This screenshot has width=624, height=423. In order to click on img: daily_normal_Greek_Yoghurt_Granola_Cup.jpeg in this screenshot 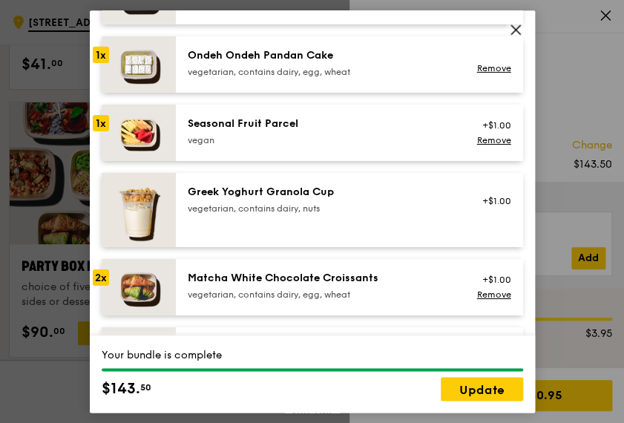, I will do `click(139, 210)`.